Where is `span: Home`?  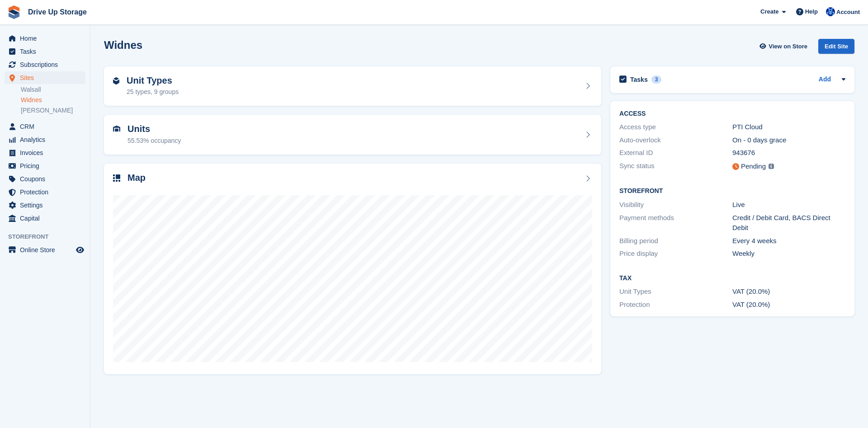
span: Home is located at coordinates (47, 38).